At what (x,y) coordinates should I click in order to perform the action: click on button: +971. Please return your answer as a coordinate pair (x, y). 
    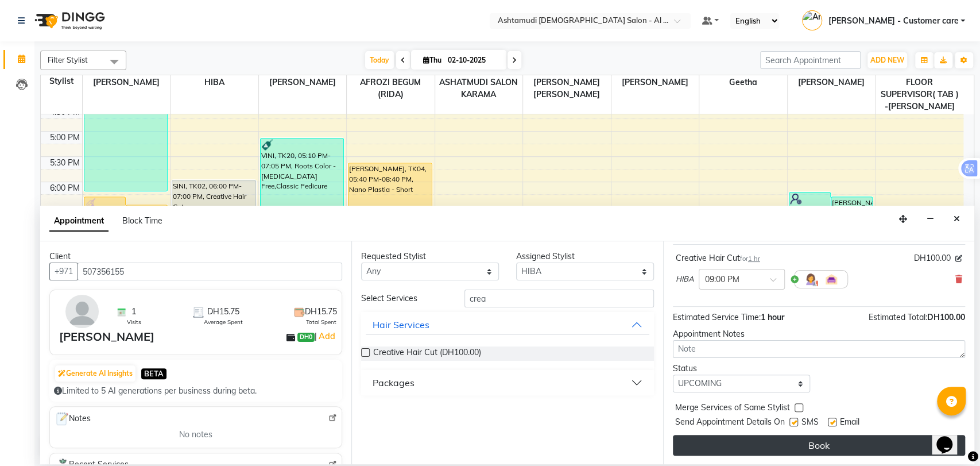
    Looking at the image, I should click on (64, 271).